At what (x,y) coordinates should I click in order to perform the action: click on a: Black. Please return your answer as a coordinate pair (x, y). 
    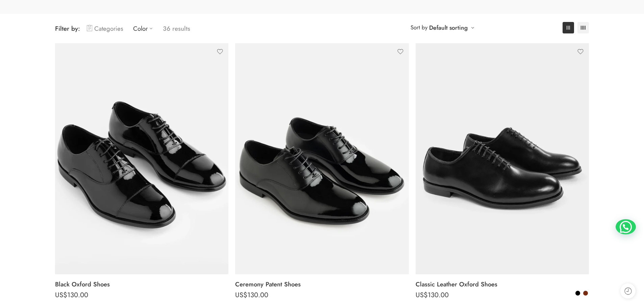
    Looking at the image, I should click on (577, 293).